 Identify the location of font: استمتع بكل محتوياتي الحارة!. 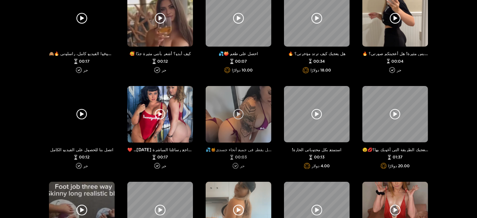
(317, 150).